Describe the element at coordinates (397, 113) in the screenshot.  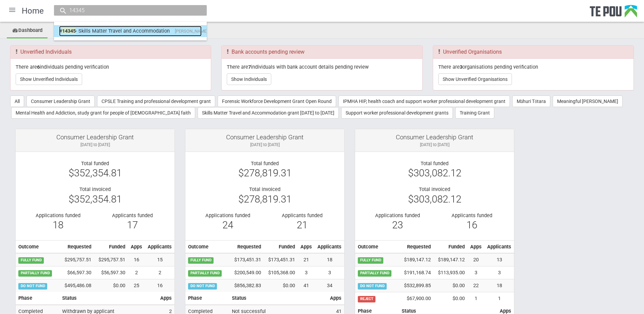
I see `button: Support worker professional development grants` at that location.